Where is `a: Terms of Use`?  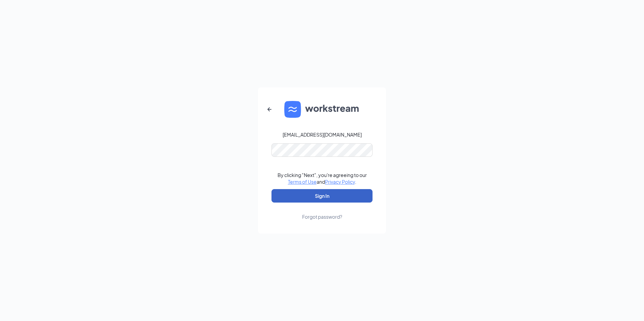
a: Terms of Use is located at coordinates (303, 182).